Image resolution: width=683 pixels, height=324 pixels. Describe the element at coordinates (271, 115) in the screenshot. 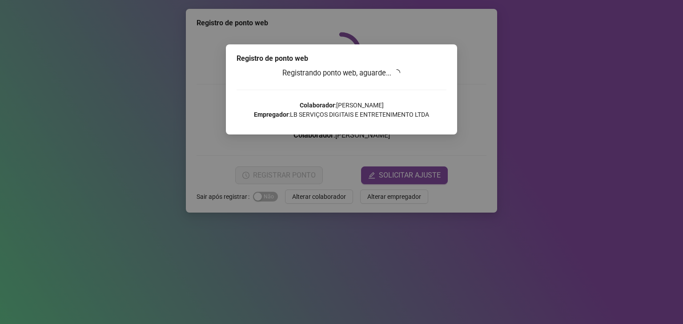

I see `strong: Empregador` at that location.